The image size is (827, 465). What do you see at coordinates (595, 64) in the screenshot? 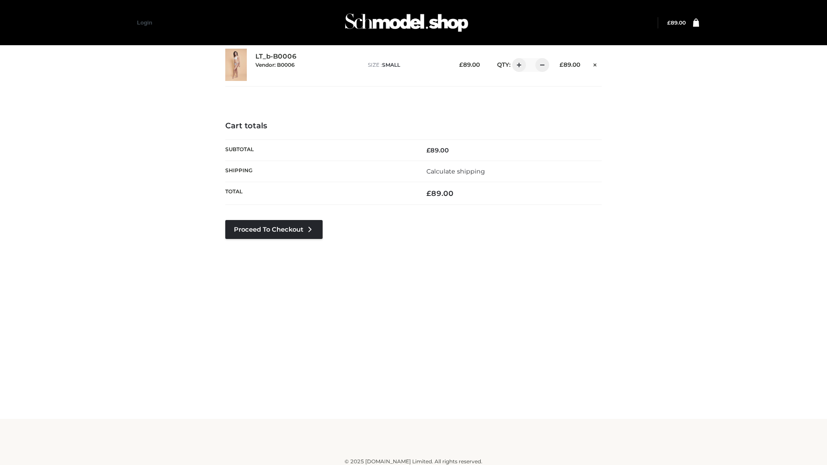
I see `a: Remove this item` at bounding box center [595, 64].